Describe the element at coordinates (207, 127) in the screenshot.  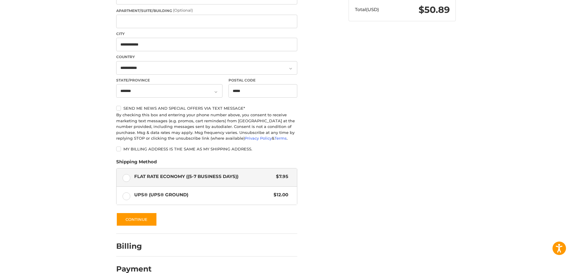
I see `div: By checking this box and entering your phone number above, you consent to receive marketing text ...` at that location.